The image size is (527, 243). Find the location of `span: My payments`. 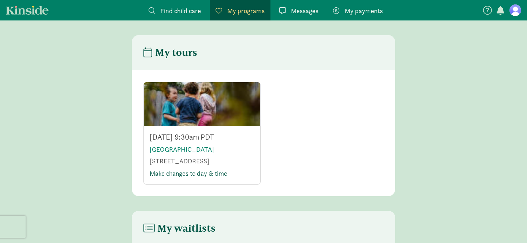

span: My payments is located at coordinates (364, 11).